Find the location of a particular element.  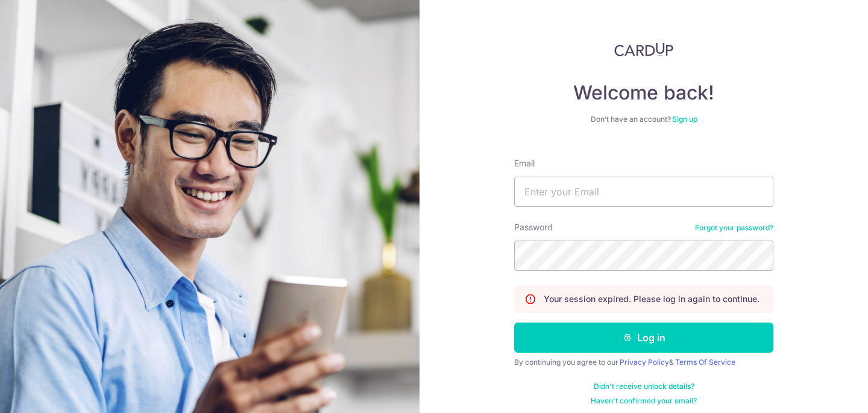

button: Log in is located at coordinates (644, 338).